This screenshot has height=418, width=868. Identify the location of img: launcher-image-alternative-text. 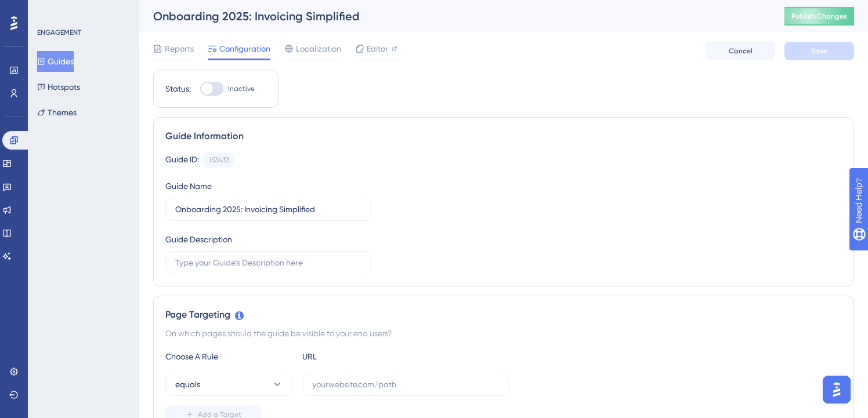
(17, 17).